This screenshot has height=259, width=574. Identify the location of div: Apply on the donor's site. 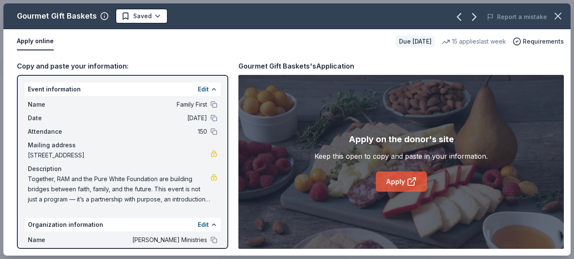
(401, 139).